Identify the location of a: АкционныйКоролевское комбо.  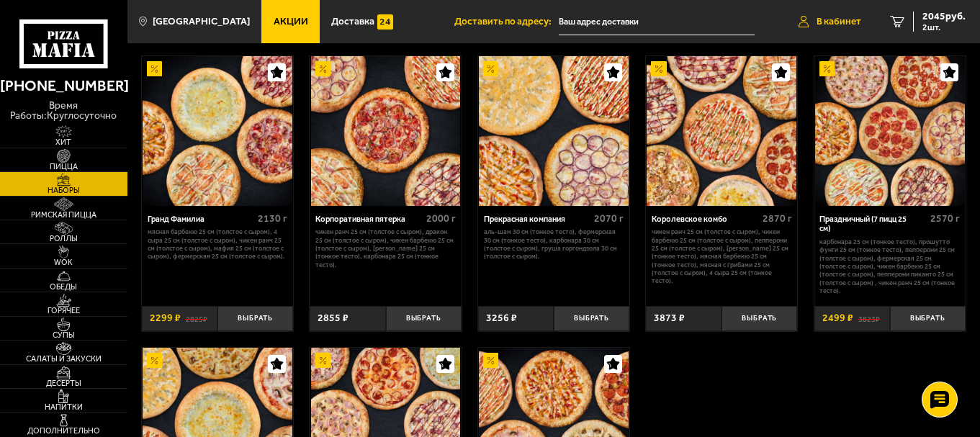
(721, 131).